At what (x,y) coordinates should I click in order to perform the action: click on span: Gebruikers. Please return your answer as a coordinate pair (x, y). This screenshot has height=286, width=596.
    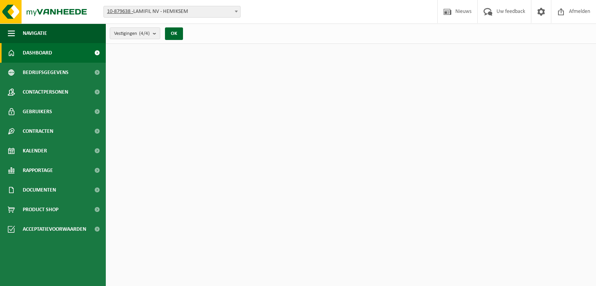
    Looking at the image, I should click on (37, 112).